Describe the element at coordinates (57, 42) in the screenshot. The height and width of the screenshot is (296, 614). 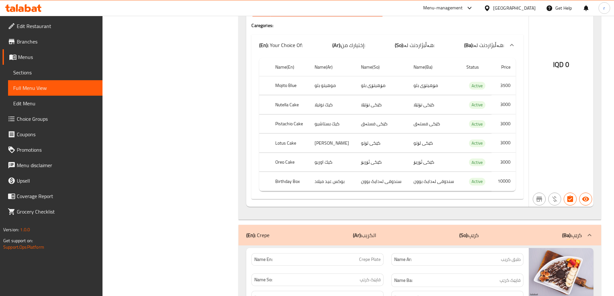
I see `span: Branches` at that location.